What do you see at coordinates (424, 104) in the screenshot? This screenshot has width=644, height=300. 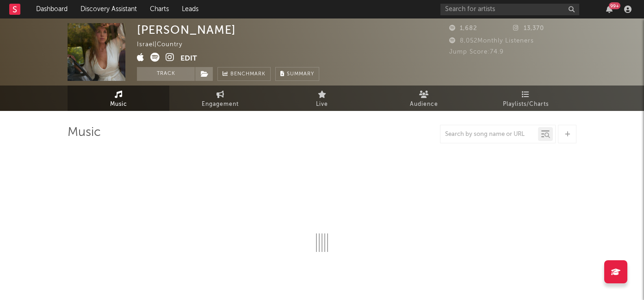 I see `span: Audience` at bounding box center [424, 104].